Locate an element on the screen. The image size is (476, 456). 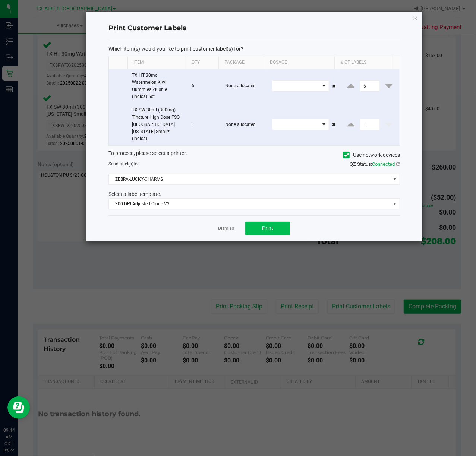
th: Package is located at coordinates (241, 63).